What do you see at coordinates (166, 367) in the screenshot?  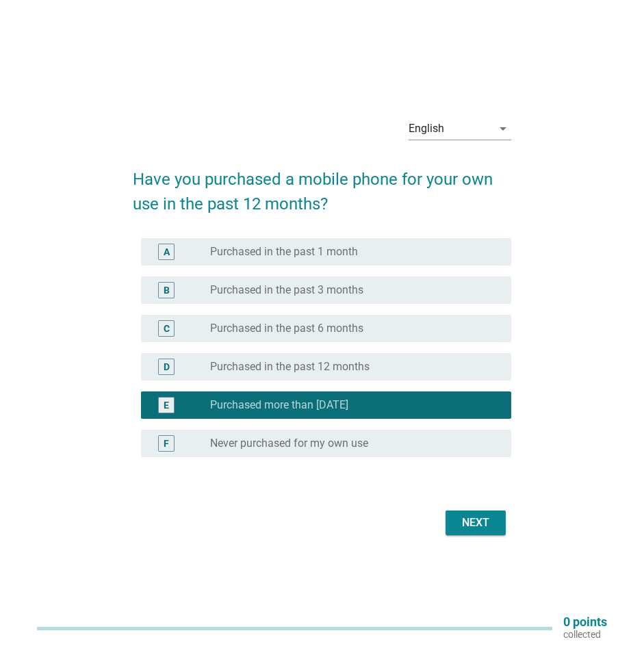 I see `div: D` at bounding box center [166, 367].